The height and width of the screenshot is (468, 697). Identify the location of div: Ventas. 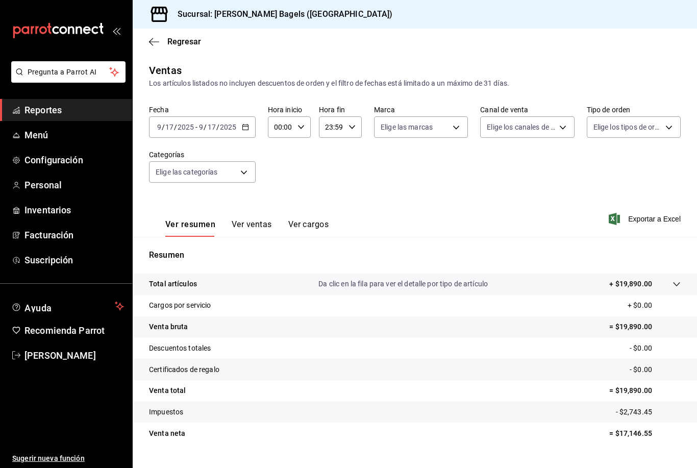
(165, 70).